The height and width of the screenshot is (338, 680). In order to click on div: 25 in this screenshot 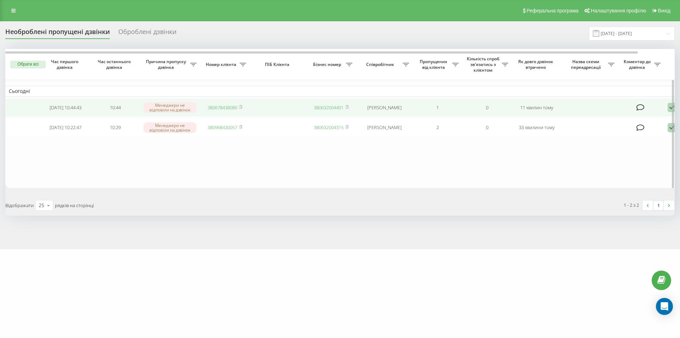, I will do `click(41, 205)`.